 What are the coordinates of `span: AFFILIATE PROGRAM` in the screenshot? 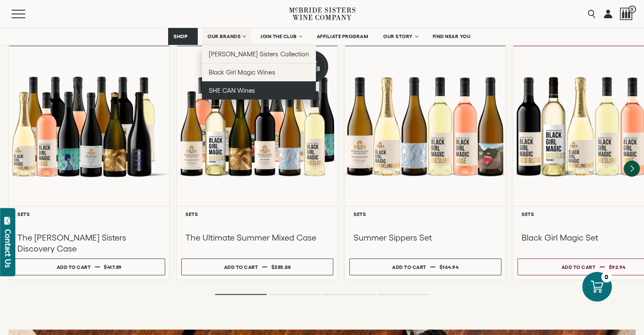 It's located at (343, 36).